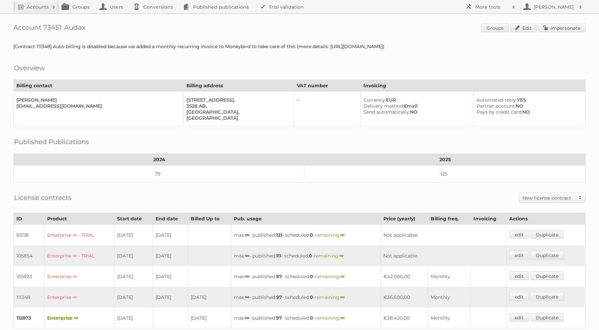 This screenshot has width=599, height=330. What do you see at coordinates (386, 112) in the screenshot?
I see `span: Send automatically:` at bounding box center [386, 112].